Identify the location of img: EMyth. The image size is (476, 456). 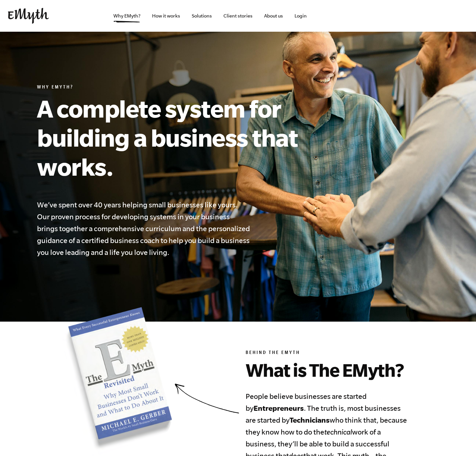
(29, 16).